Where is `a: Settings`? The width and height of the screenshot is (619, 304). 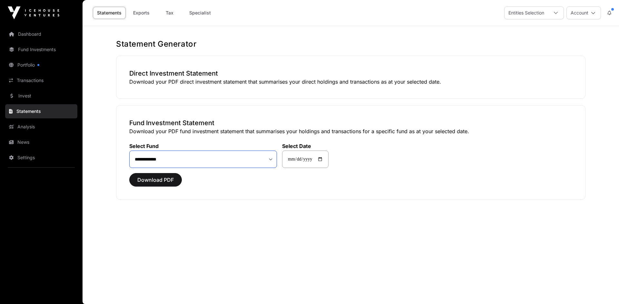 a: Settings is located at coordinates (41, 158).